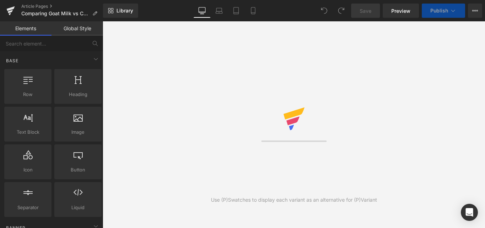 The height and width of the screenshot is (228, 485). I want to click on button: Undo, so click(324, 11).